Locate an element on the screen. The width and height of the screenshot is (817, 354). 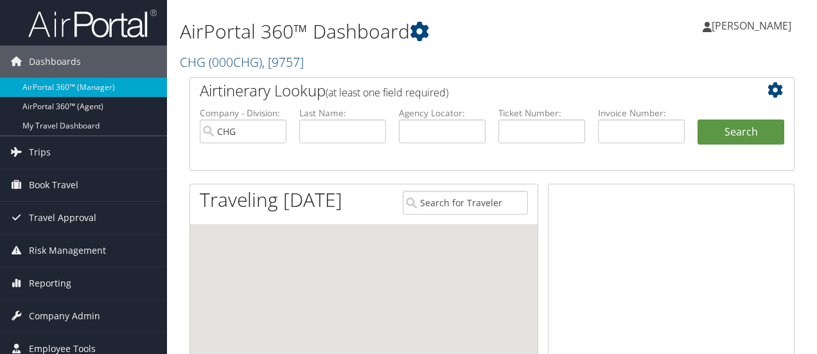
span: Travel Approval is located at coordinates (62, 218).